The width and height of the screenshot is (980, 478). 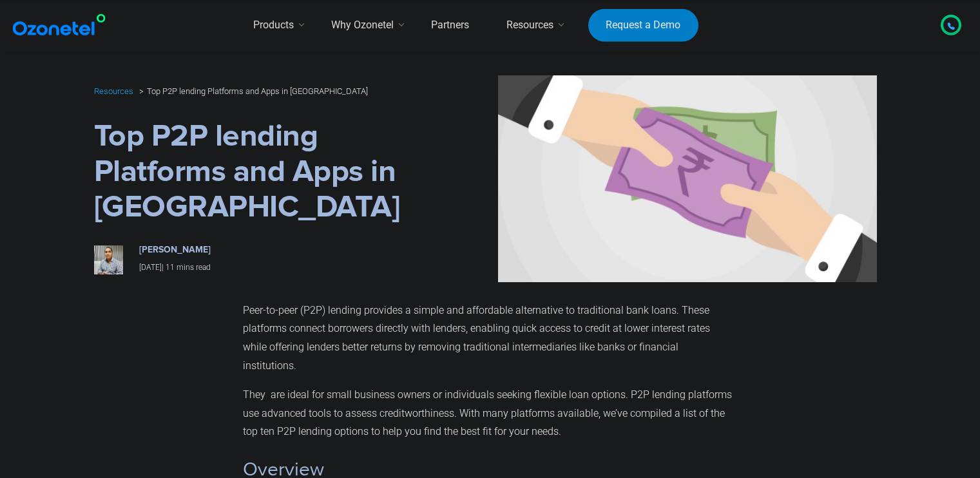 What do you see at coordinates (170, 268) in the screenshot?
I see `span: 11` at bounding box center [170, 268].